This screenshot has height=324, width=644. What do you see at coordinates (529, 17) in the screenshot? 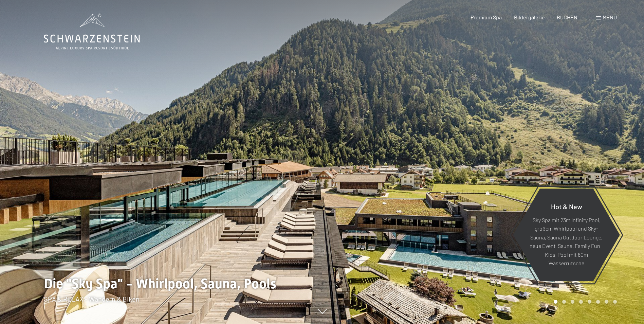
I see `a: Bildergalerie` at bounding box center [529, 17].